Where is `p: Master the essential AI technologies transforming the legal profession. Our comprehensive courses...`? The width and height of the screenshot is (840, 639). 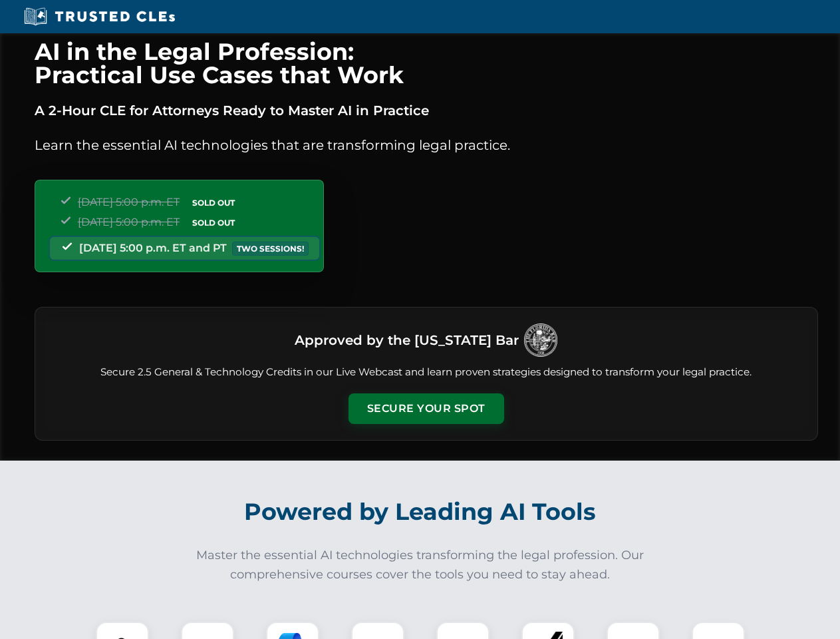 p: Master the essential AI technologies transforming the legal profession. Our comprehensive courses... is located at coordinates (420, 565).